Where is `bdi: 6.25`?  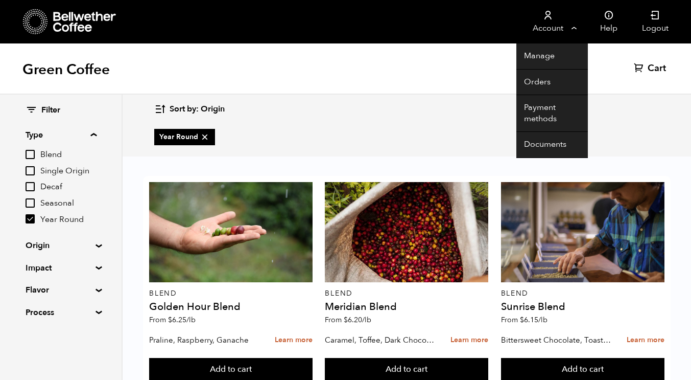
bdi: 6.25 is located at coordinates (182, 319).